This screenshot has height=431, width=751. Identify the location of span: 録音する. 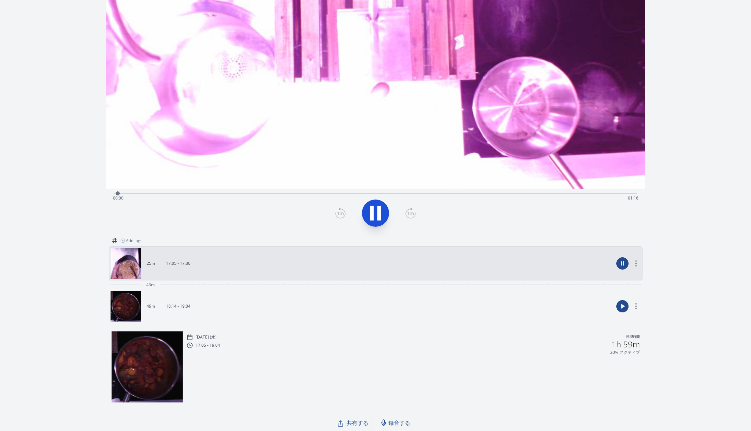
(399, 423).